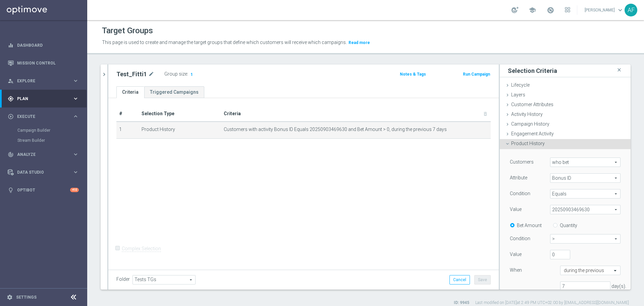  Describe the element at coordinates (43, 117) in the screenshot. I see `div: play_circle_outline Execute keyboard_arrow_right` at that location.